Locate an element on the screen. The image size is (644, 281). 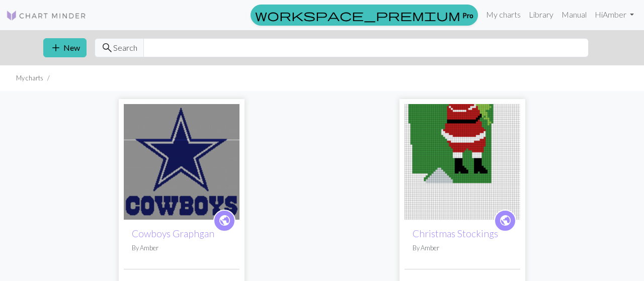
span: workspace_premium is located at coordinates (357, 15).